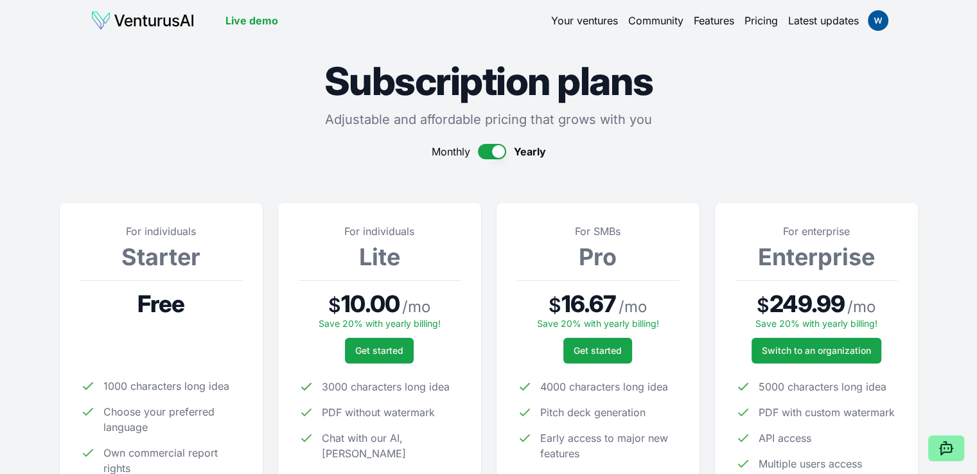 The image size is (977, 474). Describe the element at coordinates (826, 412) in the screenshot. I see `span: PDF with custom watermark` at that location.